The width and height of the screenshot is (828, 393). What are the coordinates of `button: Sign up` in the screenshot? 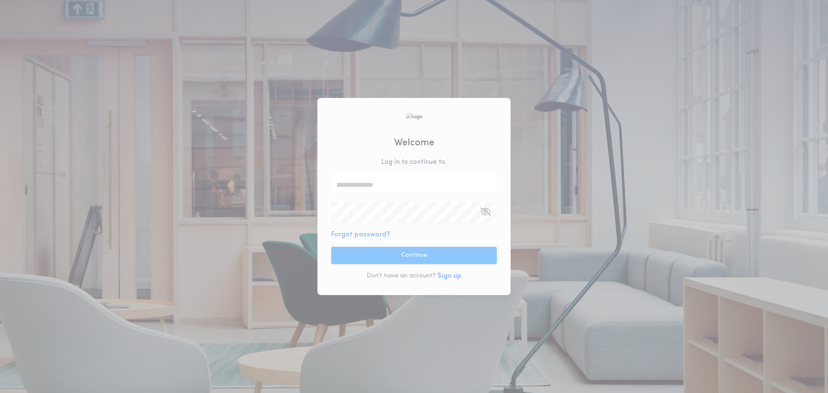 It's located at (449, 276).